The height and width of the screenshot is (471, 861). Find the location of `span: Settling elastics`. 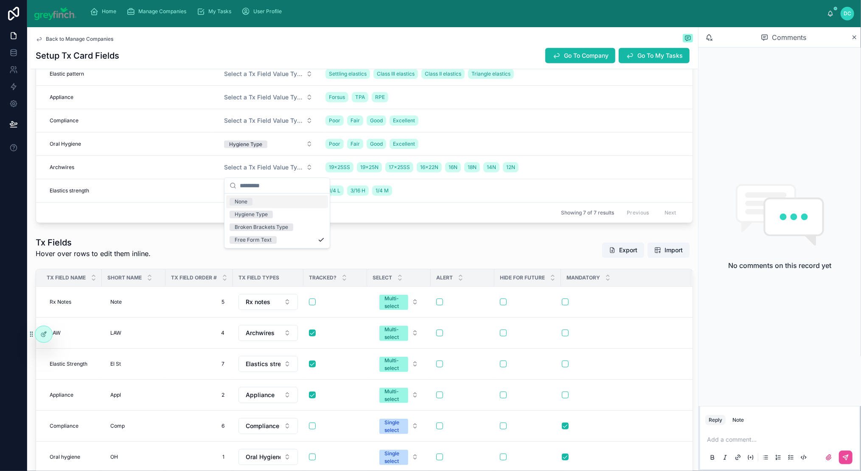

span: Settling elastics is located at coordinates (348, 74).